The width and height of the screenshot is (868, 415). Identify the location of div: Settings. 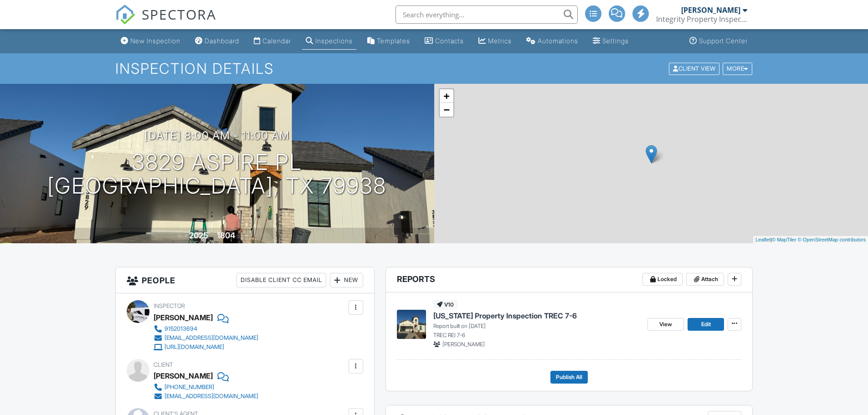
(616, 40).